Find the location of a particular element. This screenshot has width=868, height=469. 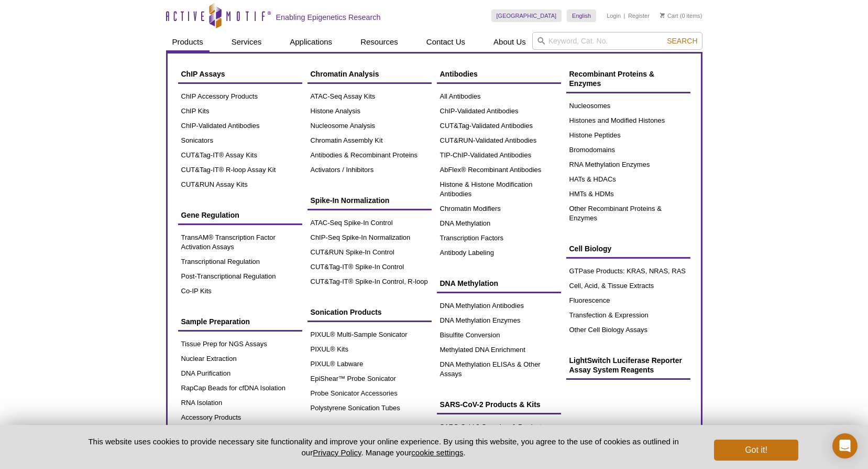

a: RNA Isolation is located at coordinates (240, 403).